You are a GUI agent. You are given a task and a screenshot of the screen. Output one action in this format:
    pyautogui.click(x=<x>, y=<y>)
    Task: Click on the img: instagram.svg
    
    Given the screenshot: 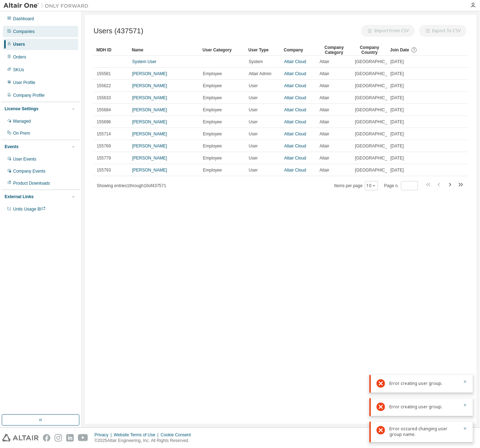 What is the action you would take?
    pyautogui.click(x=58, y=438)
    